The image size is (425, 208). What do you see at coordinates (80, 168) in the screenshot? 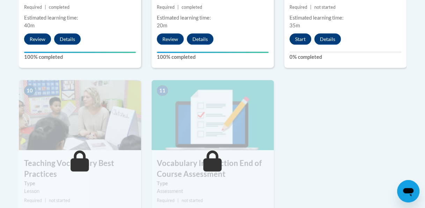
I see `h3: Teaching Vocabulary Best Practices` at bounding box center [80, 168].